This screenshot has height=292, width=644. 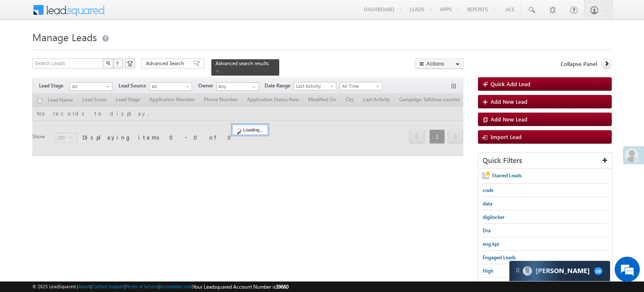 What do you see at coordinates (282, 286) in the screenshot?
I see `span: 39660` at bounding box center [282, 286].